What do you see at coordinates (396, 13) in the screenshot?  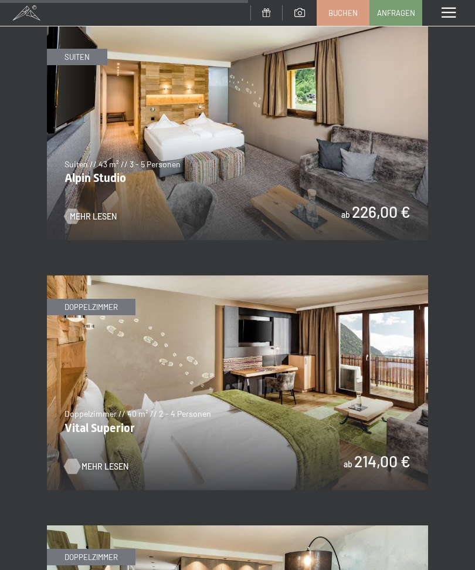 I see `span: Anfragen` at bounding box center [396, 13].